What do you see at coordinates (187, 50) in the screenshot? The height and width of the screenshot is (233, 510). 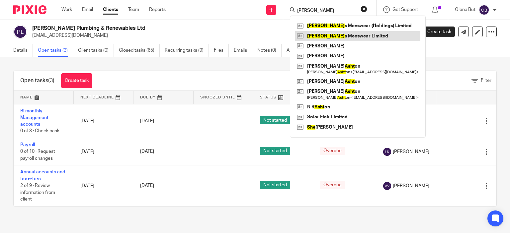 I see `a: Recurring tasks (9)` at bounding box center [187, 50].